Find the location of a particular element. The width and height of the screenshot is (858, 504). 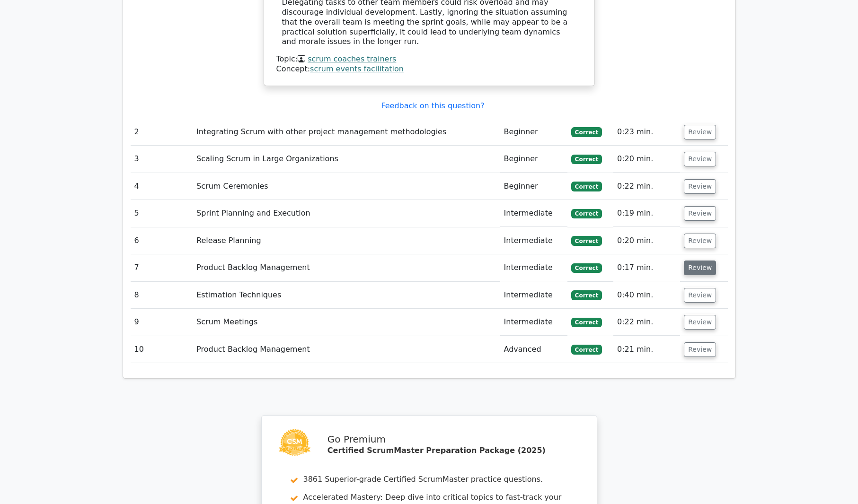

a: scrum events facilitation is located at coordinates (357, 69).